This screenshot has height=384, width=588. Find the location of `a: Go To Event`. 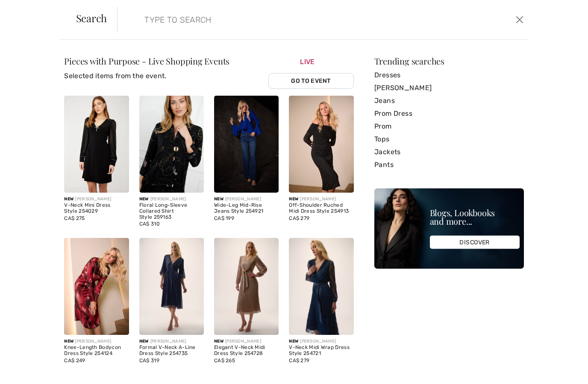

a: Go To Event is located at coordinates (311, 81).